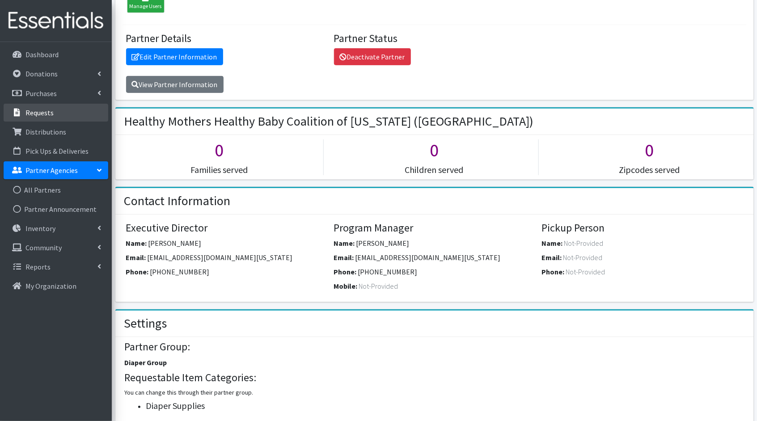 Image resolution: width=757 pixels, height=421 pixels. I want to click on a: Requests, so click(56, 113).